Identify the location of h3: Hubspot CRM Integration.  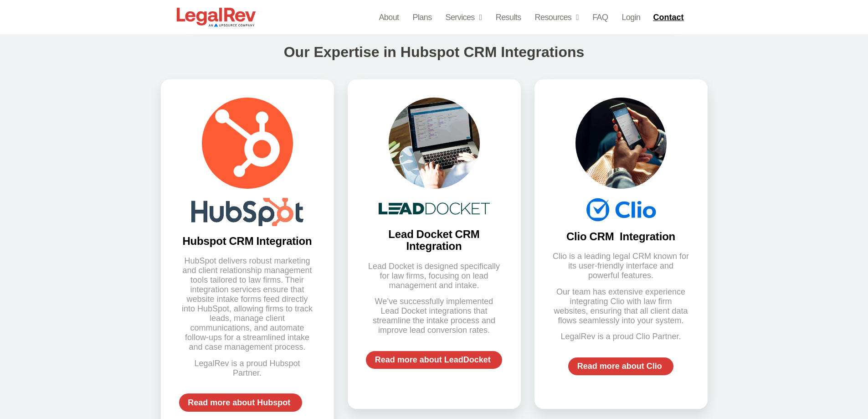
(248, 241).